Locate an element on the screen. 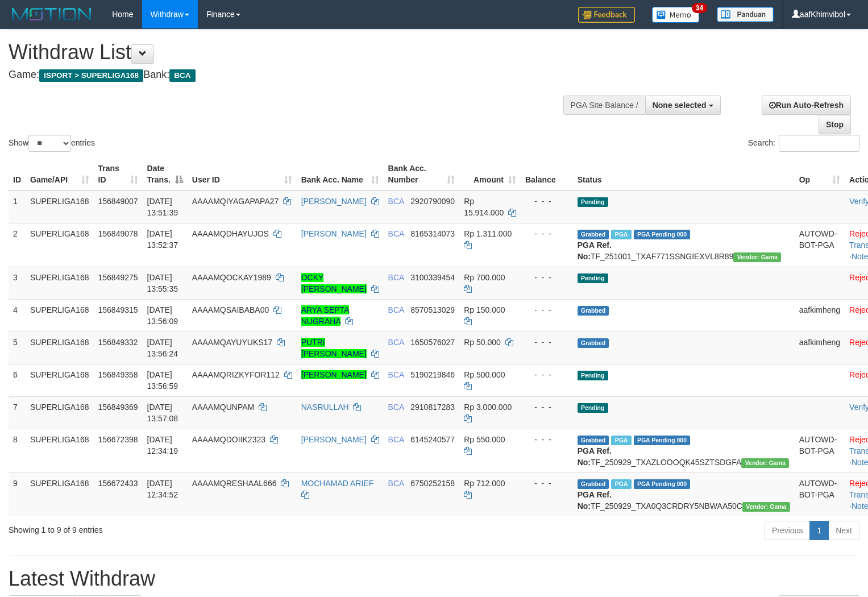 This screenshot has width=868, height=597. th: Trans ID: activate to sort column ascending is located at coordinates (118, 174).